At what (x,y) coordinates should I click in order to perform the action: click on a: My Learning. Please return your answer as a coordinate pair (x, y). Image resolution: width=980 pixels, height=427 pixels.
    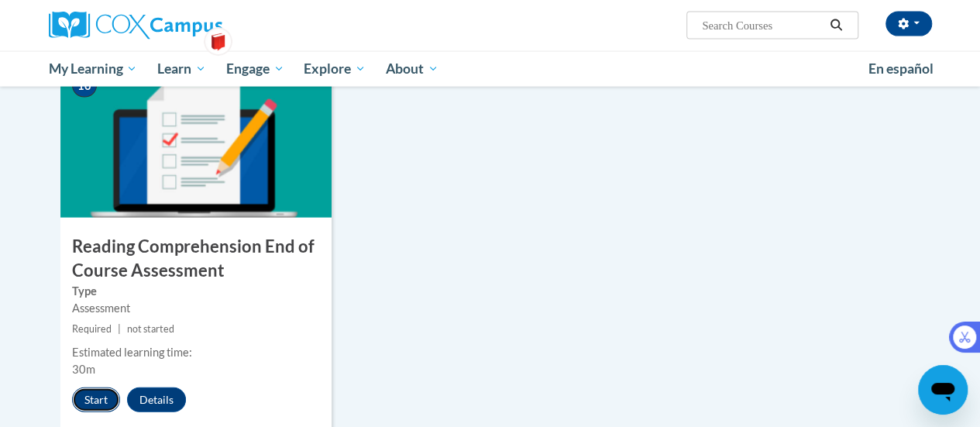
    Looking at the image, I should click on (93, 69).